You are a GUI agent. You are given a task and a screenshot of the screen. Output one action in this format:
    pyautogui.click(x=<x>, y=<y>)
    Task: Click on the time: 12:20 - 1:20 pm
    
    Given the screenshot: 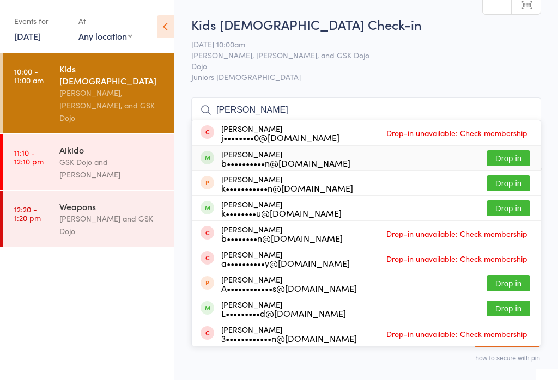 What is the action you would take?
    pyautogui.click(x=27, y=213)
    